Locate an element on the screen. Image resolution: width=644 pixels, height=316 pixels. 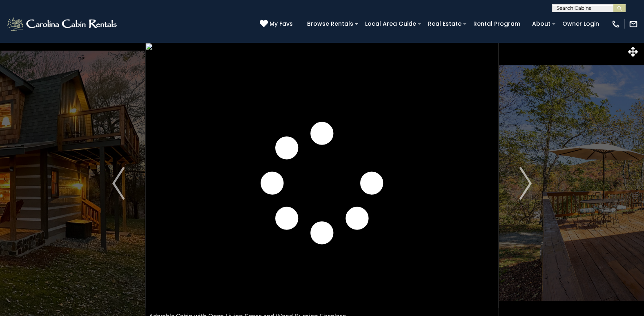
img: phone-regular-white.png is located at coordinates (616, 24).